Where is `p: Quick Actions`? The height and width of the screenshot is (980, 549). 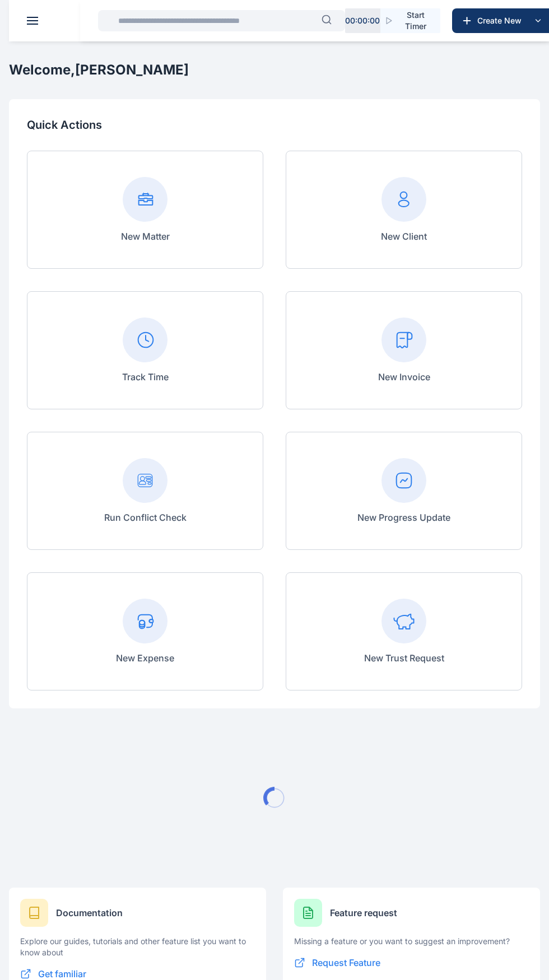 p: Quick Actions is located at coordinates (275, 125).